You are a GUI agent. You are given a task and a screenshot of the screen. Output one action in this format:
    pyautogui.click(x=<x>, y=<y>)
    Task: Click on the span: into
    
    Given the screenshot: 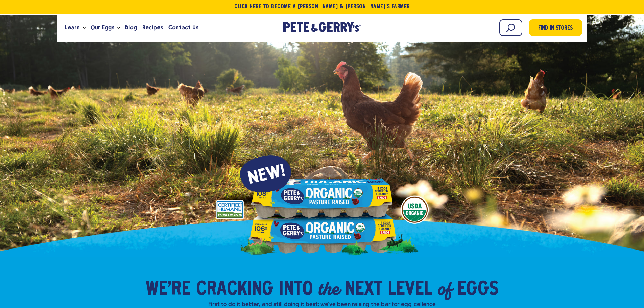 What is the action you would take?
    pyautogui.click(x=296, y=290)
    